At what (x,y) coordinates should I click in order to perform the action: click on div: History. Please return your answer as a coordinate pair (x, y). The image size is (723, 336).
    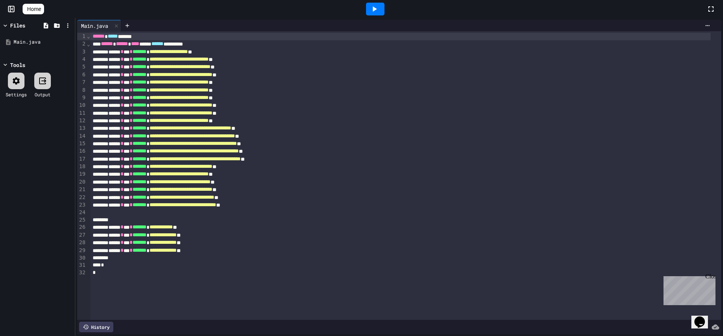
    Looking at the image, I should click on (96, 327).